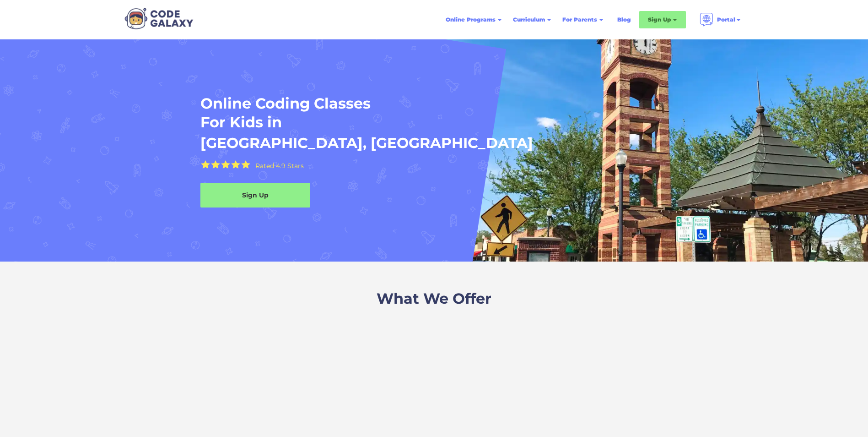 The width and height of the screenshot is (868, 437). What do you see at coordinates (529, 20) in the screenshot?
I see `div: Curriculum` at bounding box center [529, 20].